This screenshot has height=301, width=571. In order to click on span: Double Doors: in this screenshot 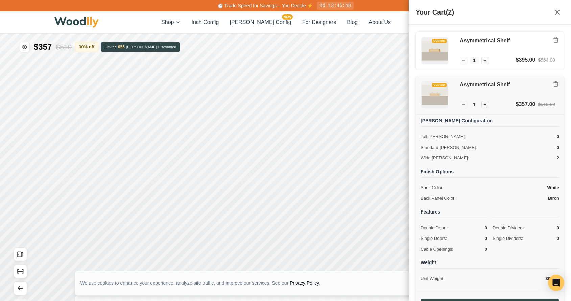, I will do `click(435, 228)`.